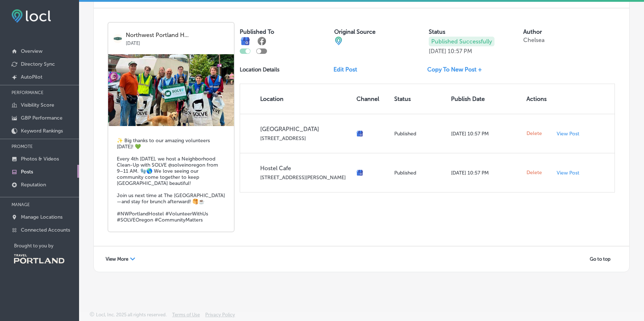 The width and height of the screenshot is (644, 321). I want to click on a: Copy To New Post +, so click(457, 69).